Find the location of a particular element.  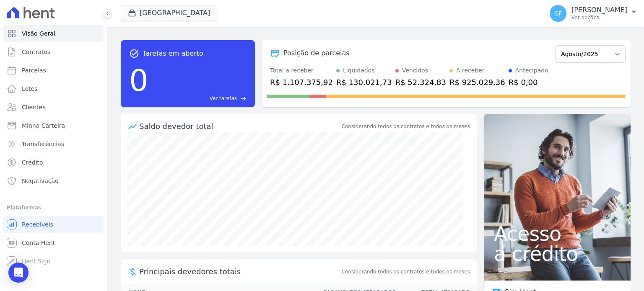

span: east is located at coordinates (244, 99).